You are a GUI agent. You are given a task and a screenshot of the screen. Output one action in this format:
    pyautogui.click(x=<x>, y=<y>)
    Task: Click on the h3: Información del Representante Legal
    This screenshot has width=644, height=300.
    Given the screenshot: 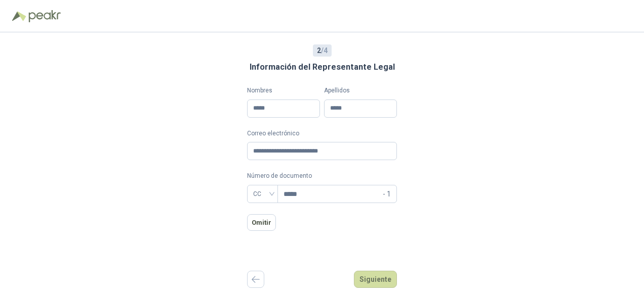 What is the action you would take?
    pyautogui.click(x=322, y=67)
    